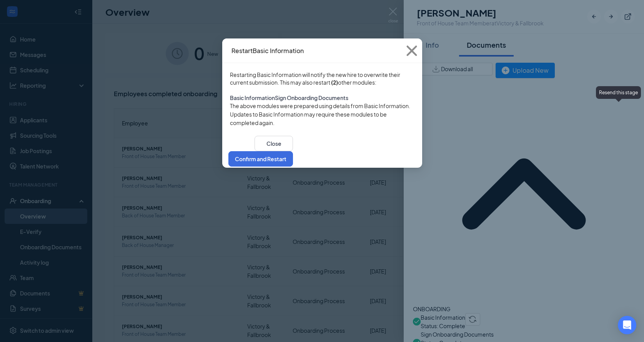 Image resolution: width=644 pixels, height=342 pixels. I want to click on div: Resend this stage, so click(618, 92).